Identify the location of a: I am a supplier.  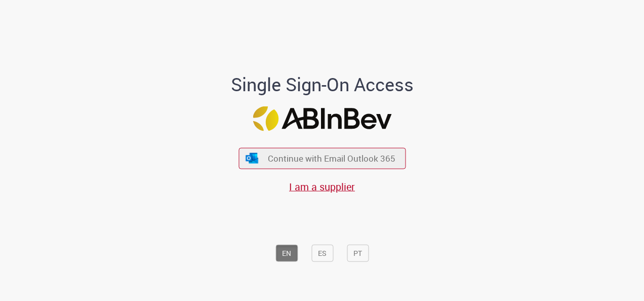
(322, 186).